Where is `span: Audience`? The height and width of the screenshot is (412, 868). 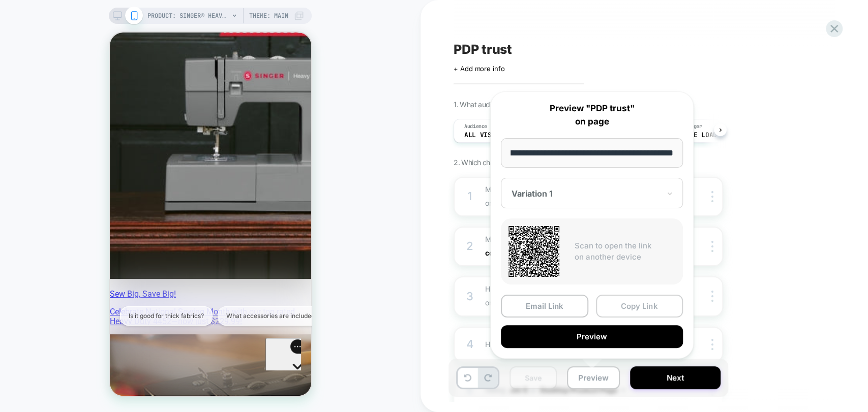 span: Audience is located at coordinates (475, 126).